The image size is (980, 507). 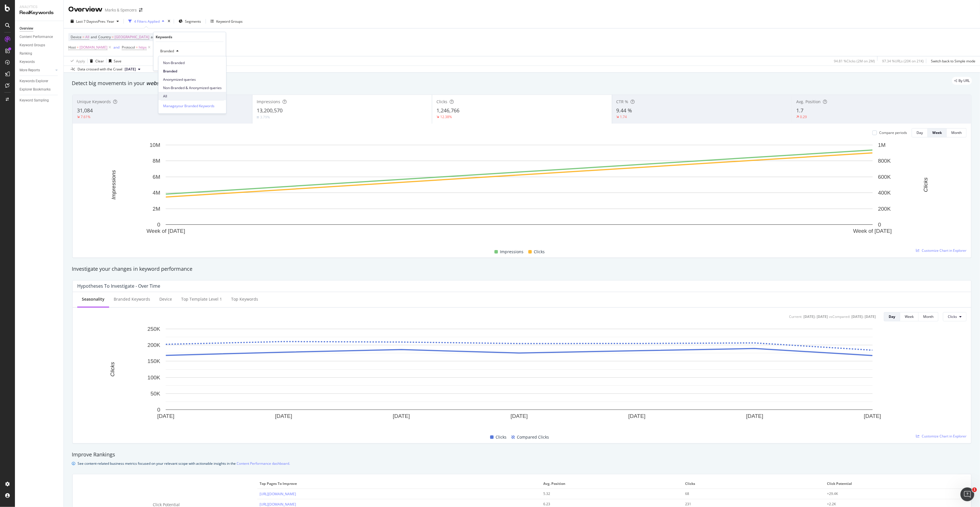 What do you see at coordinates (189, 106) in the screenshot?
I see `a: Manageyour Branded Keywords` at bounding box center [189, 106].